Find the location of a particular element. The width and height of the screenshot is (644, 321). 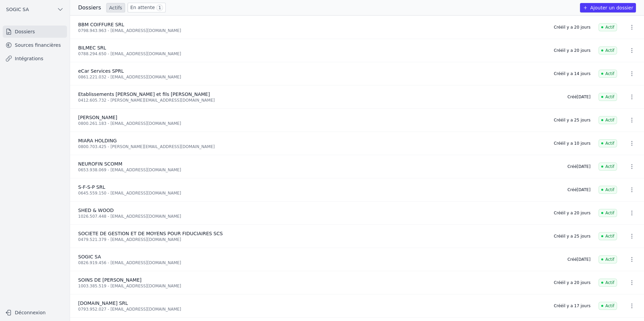

a: Intégrations is located at coordinates (35, 58).